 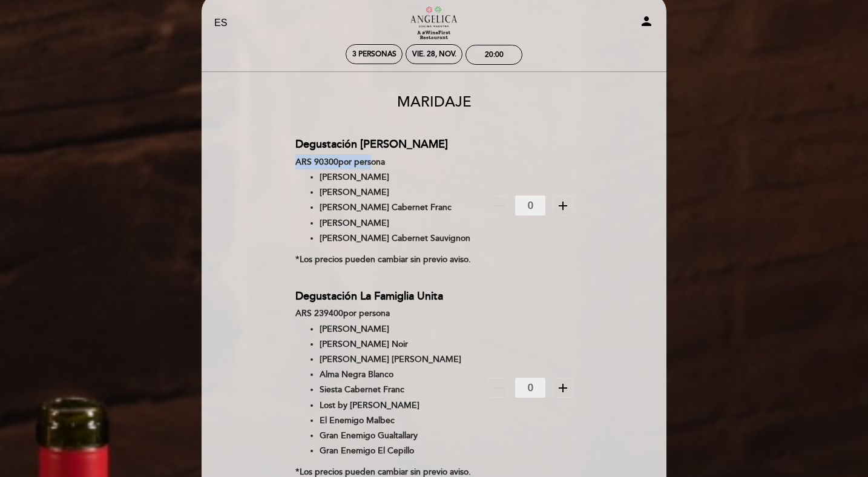 I want to click on span: MARIDAJE, so click(x=434, y=101).